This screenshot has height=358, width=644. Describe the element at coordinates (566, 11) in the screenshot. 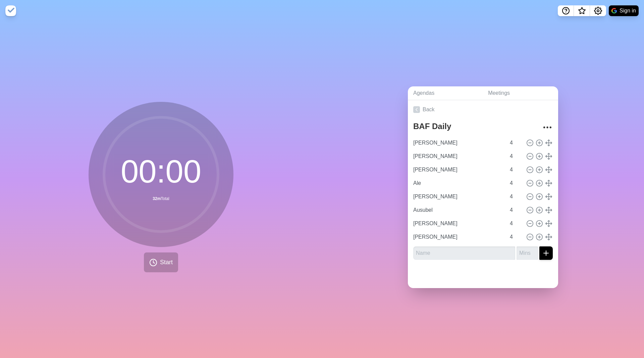

I see `button: Help` at that location.